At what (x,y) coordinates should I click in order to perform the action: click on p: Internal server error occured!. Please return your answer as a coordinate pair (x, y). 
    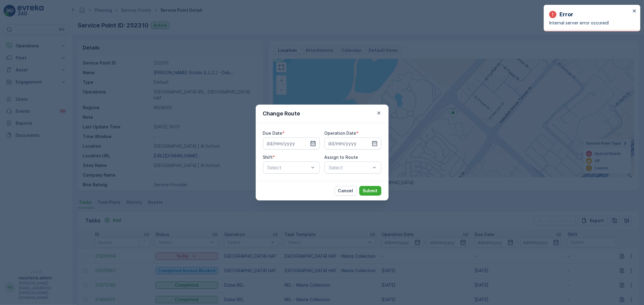
    Looking at the image, I should click on (590, 23).